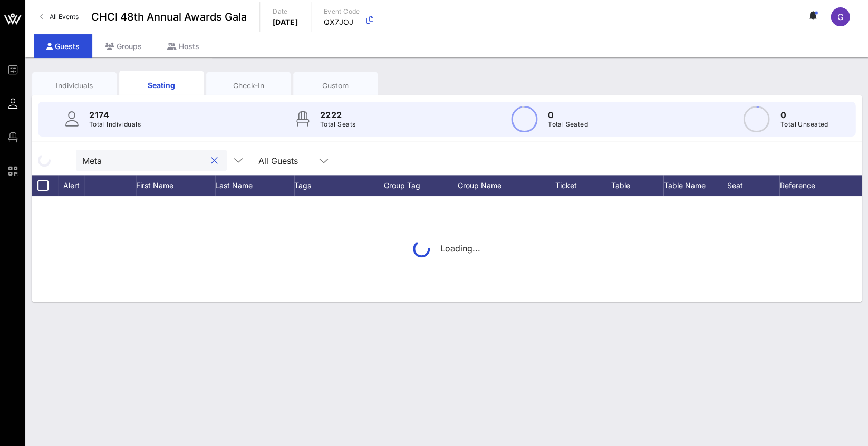 This screenshot has width=868, height=446. I want to click on div: Group Name, so click(495, 186).